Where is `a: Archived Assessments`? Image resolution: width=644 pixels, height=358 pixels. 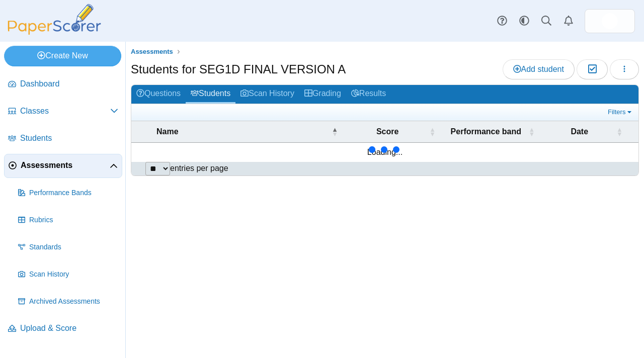
a: Archived Assessments is located at coordinates (68, 302).